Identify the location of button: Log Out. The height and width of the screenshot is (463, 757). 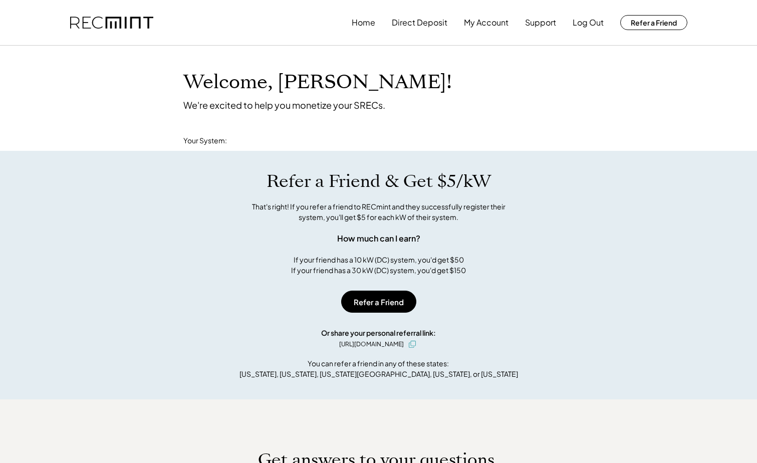
(588, 23).